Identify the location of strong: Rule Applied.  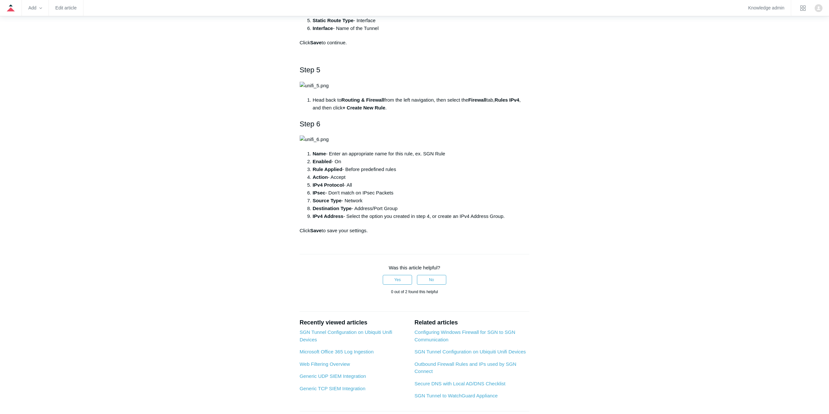
(328, 169).